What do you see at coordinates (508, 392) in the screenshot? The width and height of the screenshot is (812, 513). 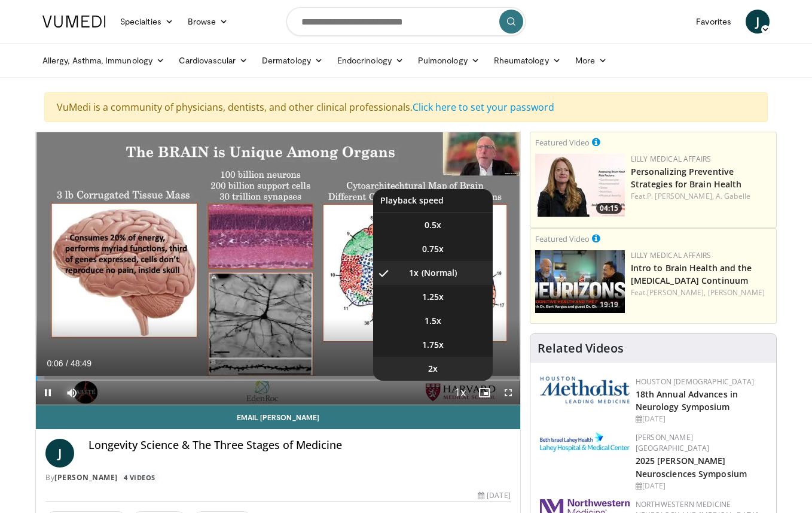 I see `button: Fullscreen` at bounding box center [508, 392].